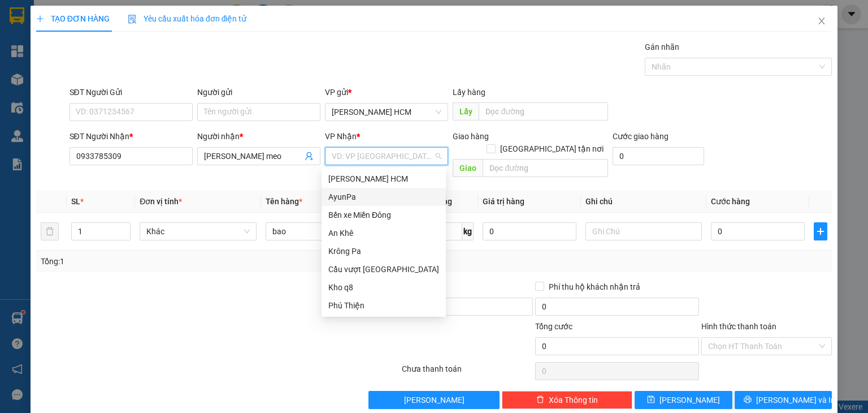 This screenshot has width=868, height=413. What do you see at coordinates (76, 201) in the screenshot?
I see `span: SL` at bounding box center [76, 201].